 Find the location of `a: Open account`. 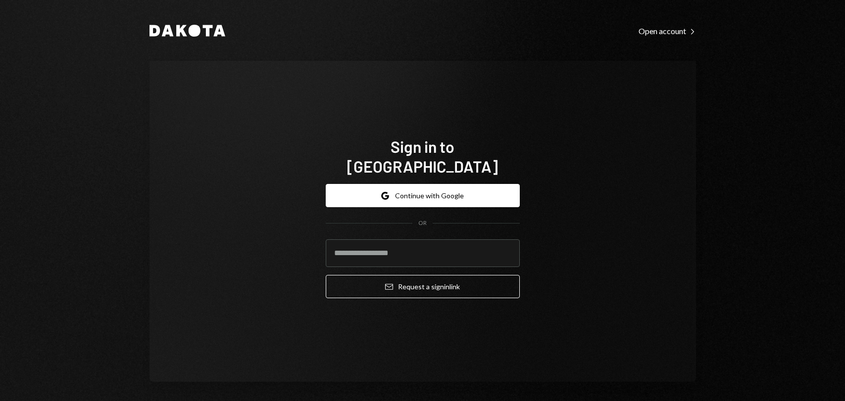

a: Open account is located at coordinates (667, 31).